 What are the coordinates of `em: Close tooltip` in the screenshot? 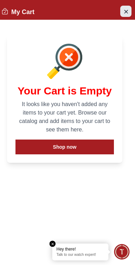 It's located at (53, 244).